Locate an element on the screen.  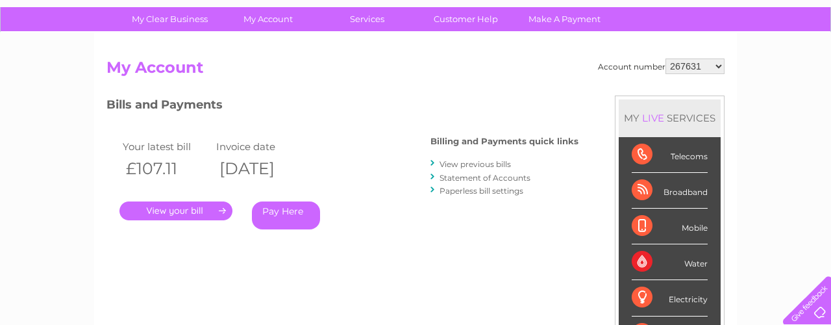
a: Statement of Accounts is located at coordinates (485, 177).